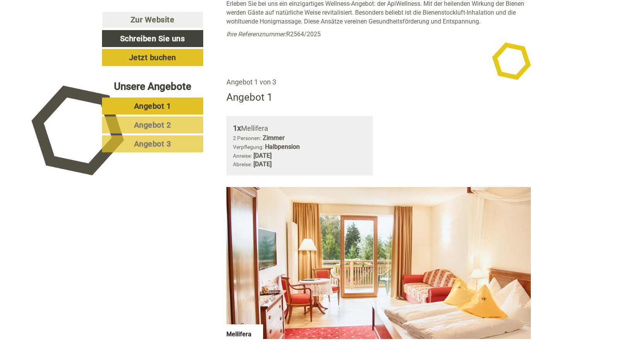  Describe the element at coordinates (282, 147) in the screenshot. I see `b: Halbpension` at that location.